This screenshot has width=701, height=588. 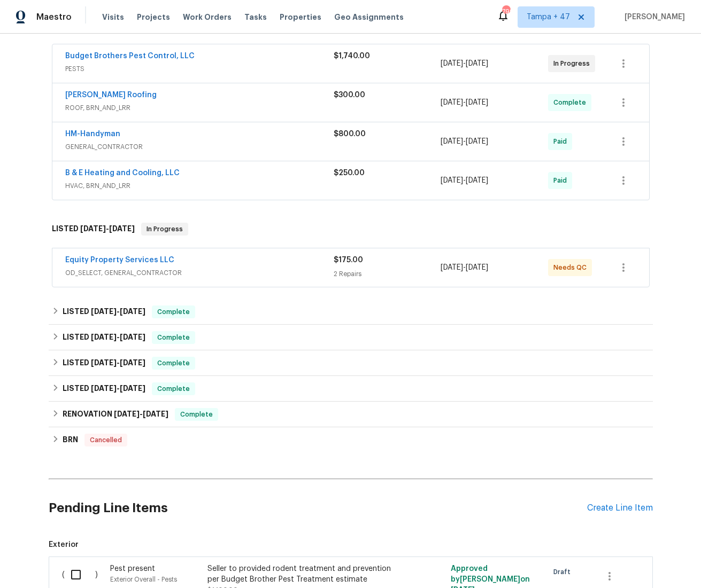 What do you see at coordinates (122, 173) in the screenshot?
I see `a: B & E Heating and Cooling, LLC` at bounding box center [122, 173].